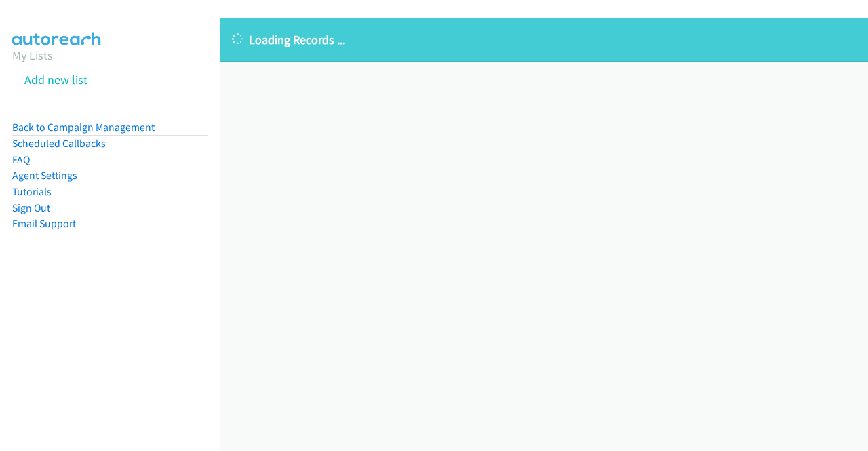 This screenshot has width=868, height=451. Describe the element at coordinates (21, 159) in the screenshot. I see `a: FAQ` at that location.